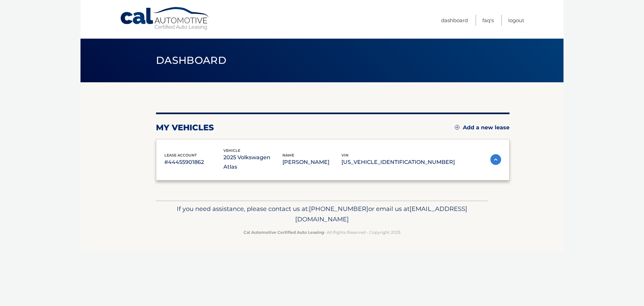 This screenshot has width=644, height=306. What do you see at coordinates (322, 232) in the screenshot?
I see `p: - All Rights Reserved - Copyright 2025` at bounding box center [322, 232].